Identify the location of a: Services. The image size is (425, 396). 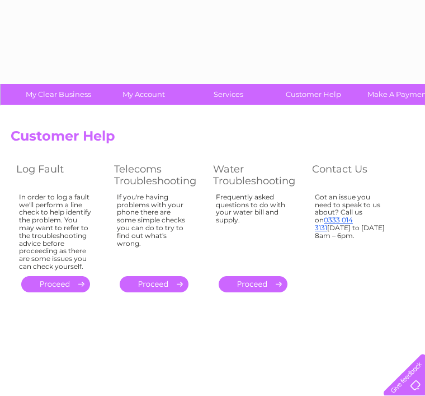
(228, 94).